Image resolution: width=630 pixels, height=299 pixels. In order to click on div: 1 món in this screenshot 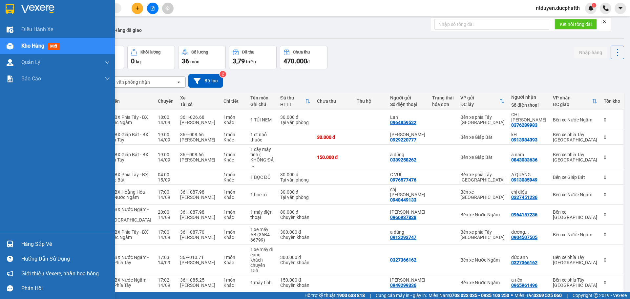, I will do `click(233, 175)`.